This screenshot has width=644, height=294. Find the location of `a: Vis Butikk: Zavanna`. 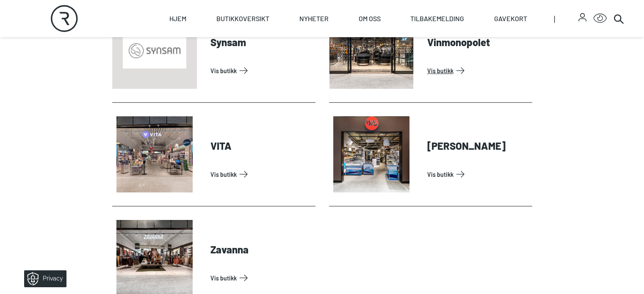

a: Vis Butikk: Zavanna is located at coordinates (261, 278).